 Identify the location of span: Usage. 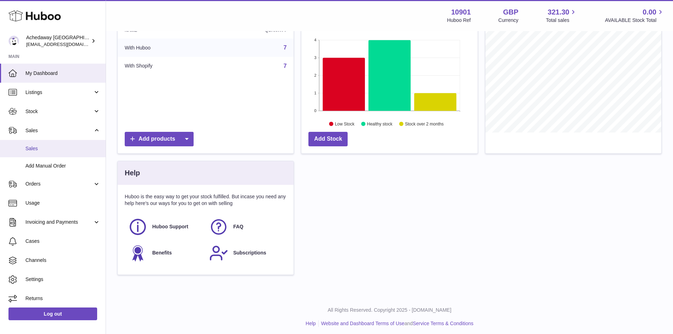
(63, 203).